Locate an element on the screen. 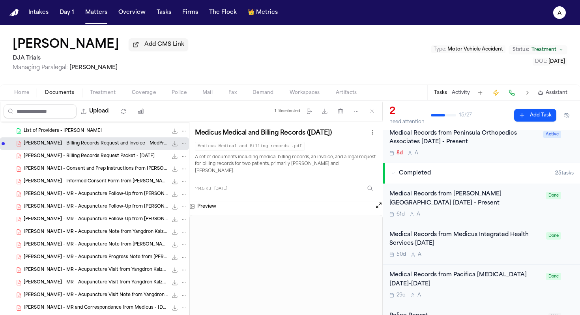 The height and width of the screenshot is (315, 580). button: Completed25tasks is located at coordinates (481, 173).